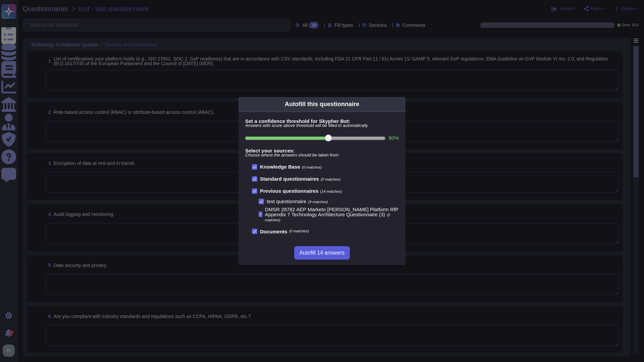 The height and width of the screenshot is (362, 644). What do you see at coordinates (322, 104) in the screenshot?
I see `div: Autofill this questionnaire` at bounding box center [322, 104].